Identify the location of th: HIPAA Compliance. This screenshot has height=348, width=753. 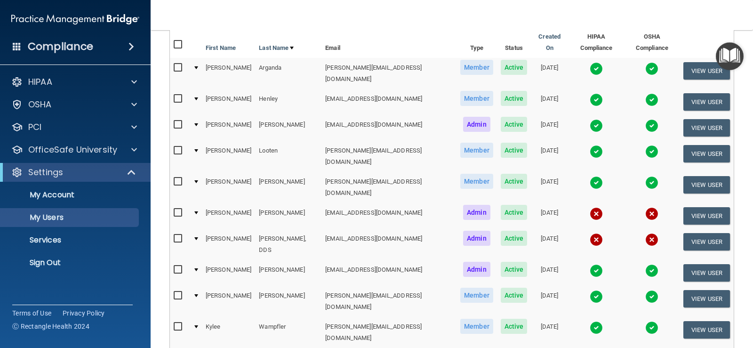
(596, 42).